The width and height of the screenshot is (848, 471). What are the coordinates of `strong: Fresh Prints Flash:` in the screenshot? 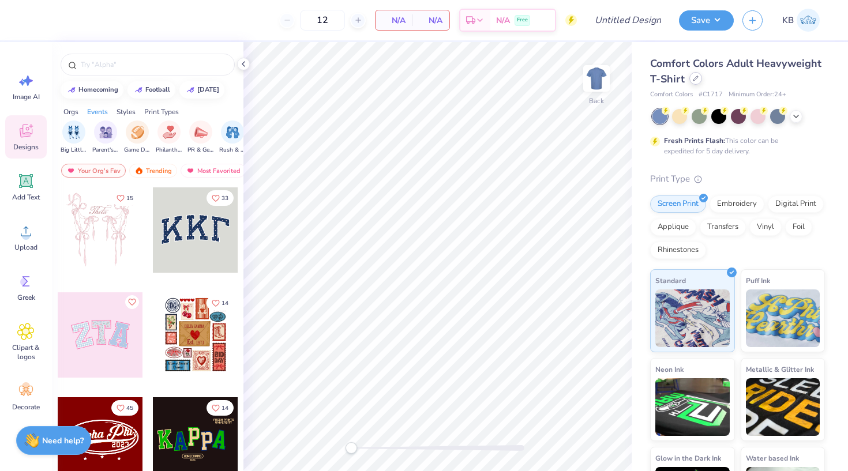 It's located at (694, 141).